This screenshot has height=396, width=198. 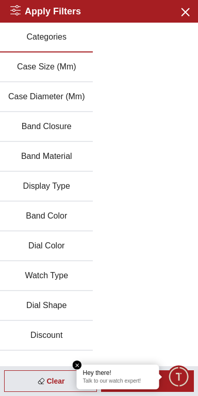 I want to click on h2: Apply Filters, so click(x=45, y=11).